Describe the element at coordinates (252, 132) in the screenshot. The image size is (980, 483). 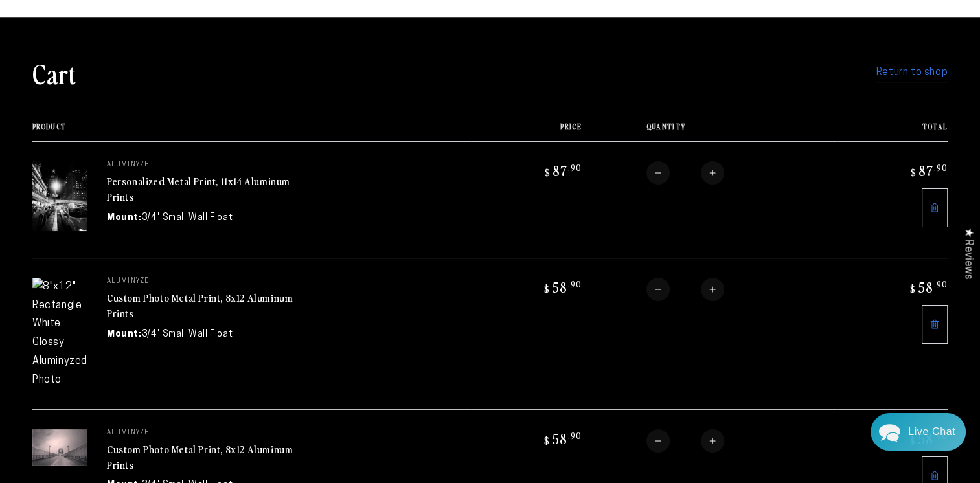
I see `th: Product` at that location.